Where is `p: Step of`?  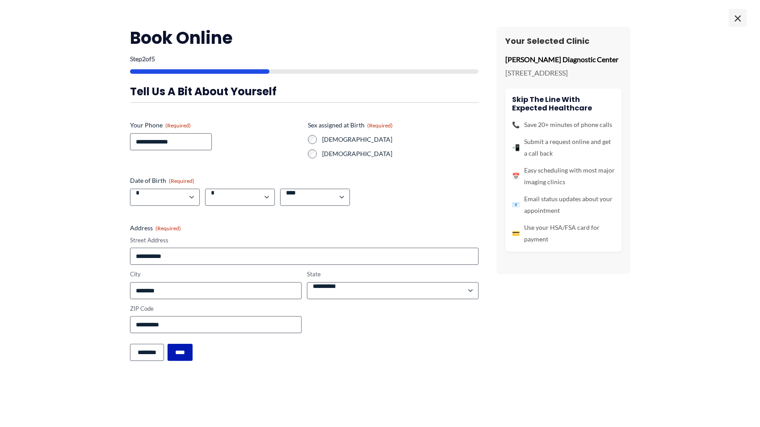
p: Step of is located at coordinates (304, 59).